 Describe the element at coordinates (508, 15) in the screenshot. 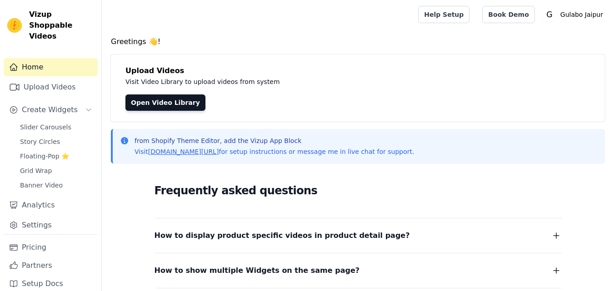

I see `a: Book Demo` at that location.